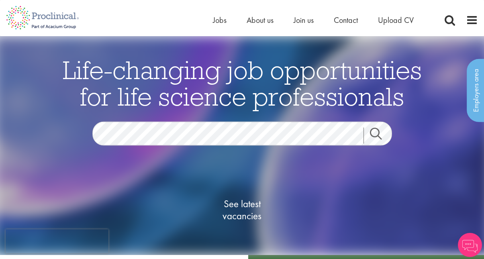 Image resolution: width=484 pixels, height=259 pixels. I want to click on a: Job search submit button, so click(381, 135).